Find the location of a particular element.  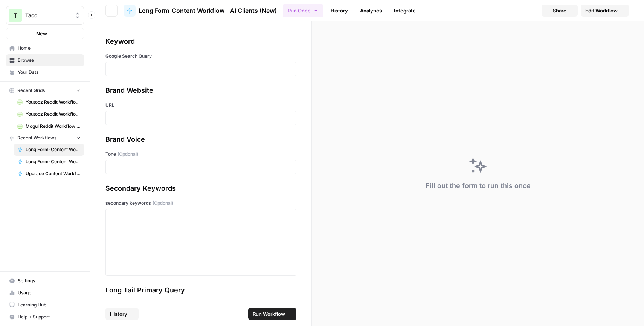

span: Edit Workflow is located at coordinates (601, 10).